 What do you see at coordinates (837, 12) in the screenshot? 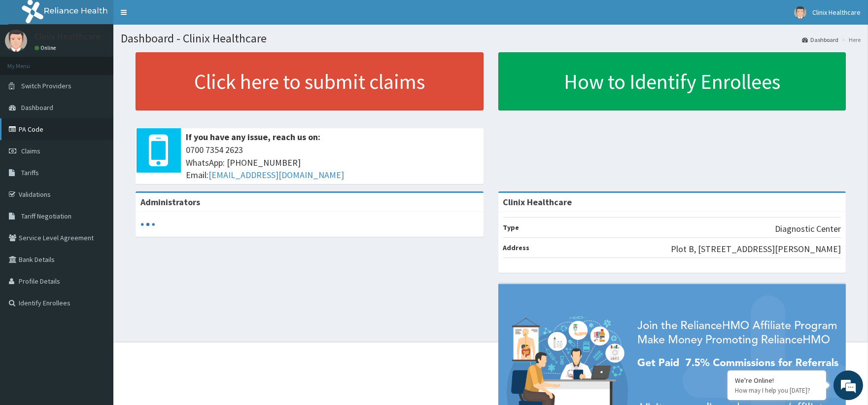
I see `span: Clinix Healthcare` at bounding box center [837, 12].